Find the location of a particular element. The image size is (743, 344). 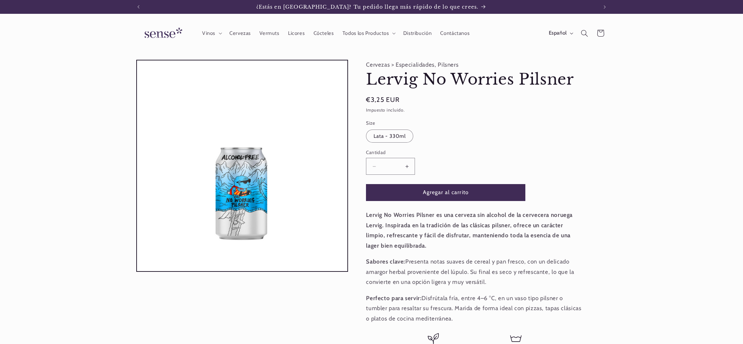

a: Cervezas is located at coordinates (240, 33).